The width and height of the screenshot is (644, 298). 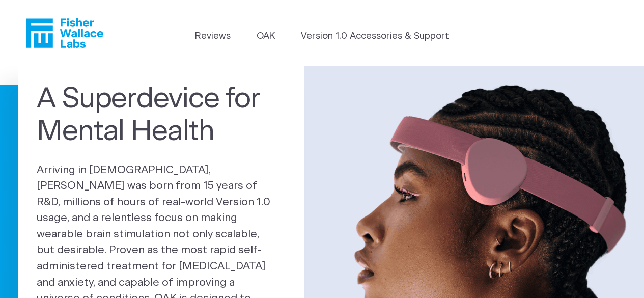 What do you see at coordinates (213, 36) in the screenshot?
I see `a: Reviews` at bounding box center [213, 36].